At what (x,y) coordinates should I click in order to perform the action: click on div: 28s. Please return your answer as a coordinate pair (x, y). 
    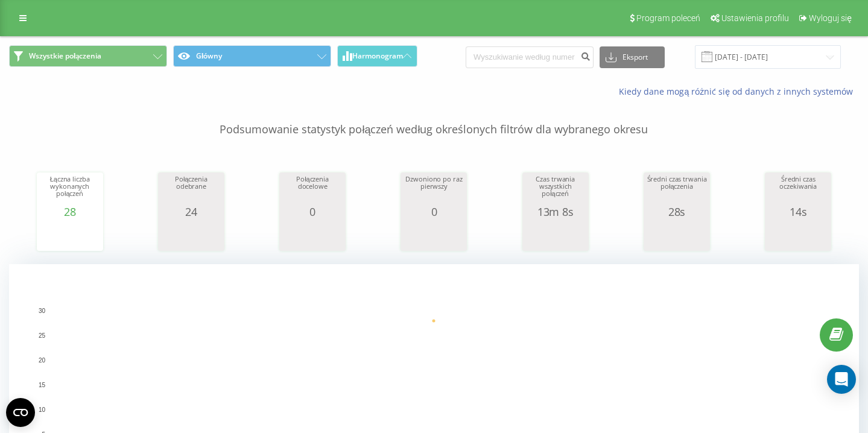
    Looking at the image, I should click on (677, 211).